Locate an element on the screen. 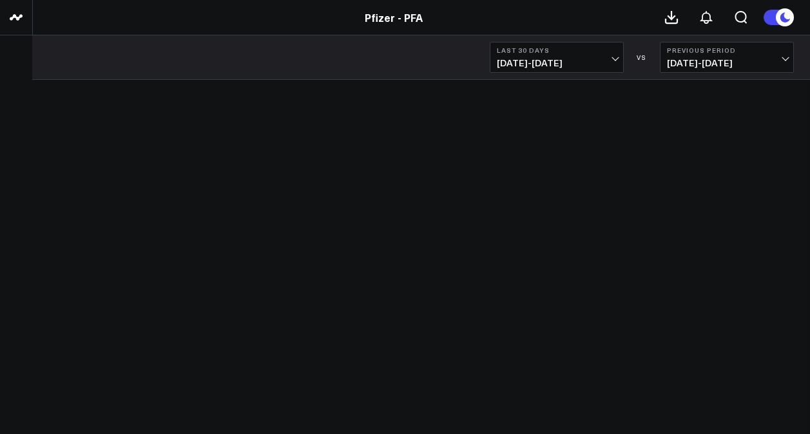  div: VS is located at coordinates (642, 57).